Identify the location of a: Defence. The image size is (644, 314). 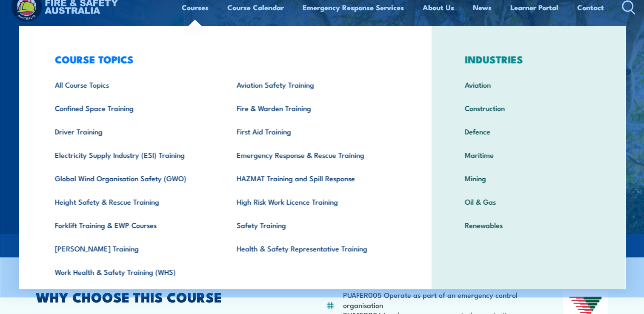
(528, 131).